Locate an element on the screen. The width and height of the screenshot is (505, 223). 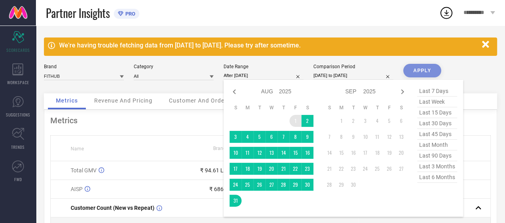
td: Thu Sep 18 2025 is located at coordinates (377, 153).